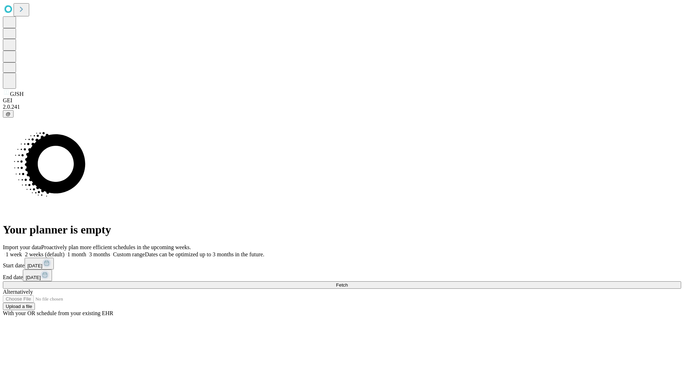 The height and width of the screenshot is (385, 684). I want to click on span: 1 month, so click(77, 254).